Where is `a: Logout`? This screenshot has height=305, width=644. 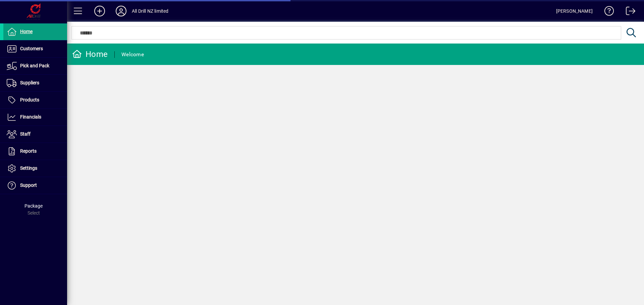 a: Logout is located at coordinates (628, 12).